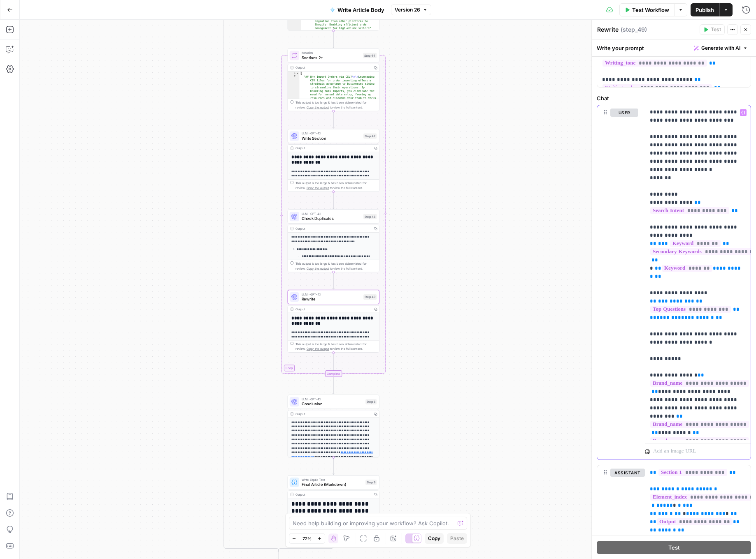 This screenshot has width=756, height=559. I want to click on span: Iteration, so click(331, 53).